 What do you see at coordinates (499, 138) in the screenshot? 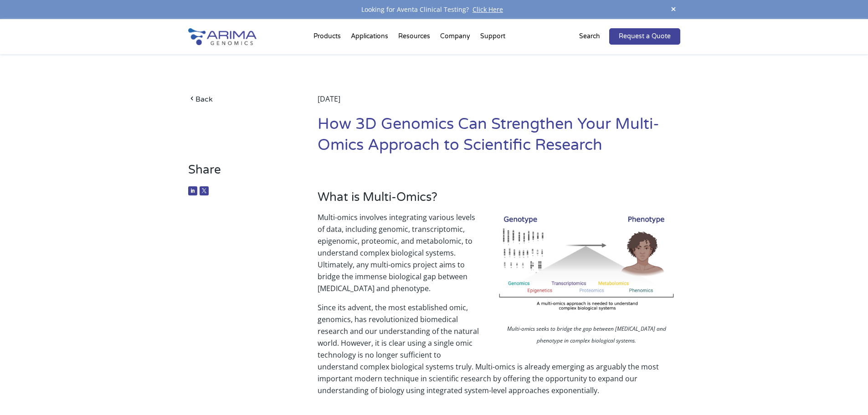
I see `h1: How 3D Genomics Can Strengthen Your Multi-Omics Approach to Scientific Research` at bounding box center [499, 138].